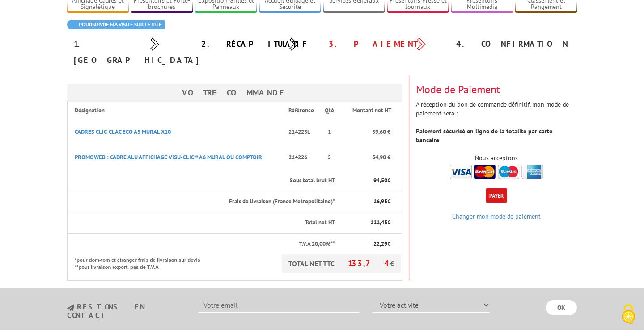 This screenshot has width=644, height=330. Describe the element at coordinates (496, 195) in the screenshot. I see `button: Payer` at that location.